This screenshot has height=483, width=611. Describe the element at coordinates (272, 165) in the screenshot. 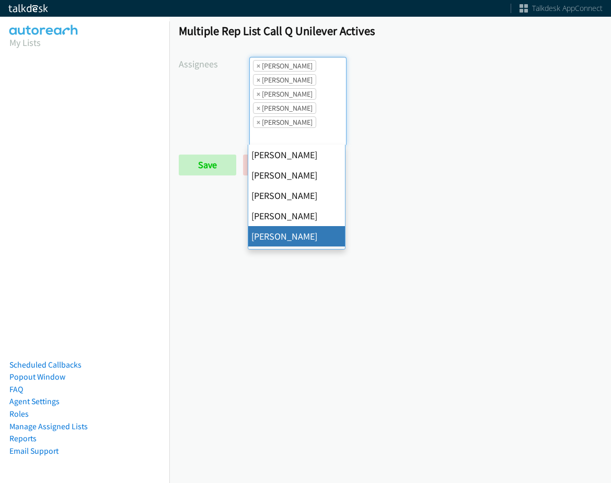

I see `a: Back` at that location.